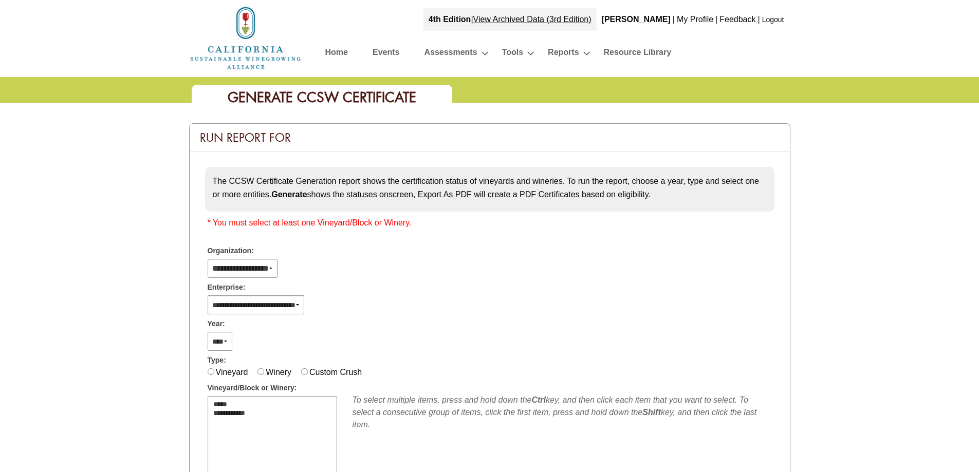  Describe the element at coordinates (512, 54) in the screenshot. I see `a: Tools` at that location.